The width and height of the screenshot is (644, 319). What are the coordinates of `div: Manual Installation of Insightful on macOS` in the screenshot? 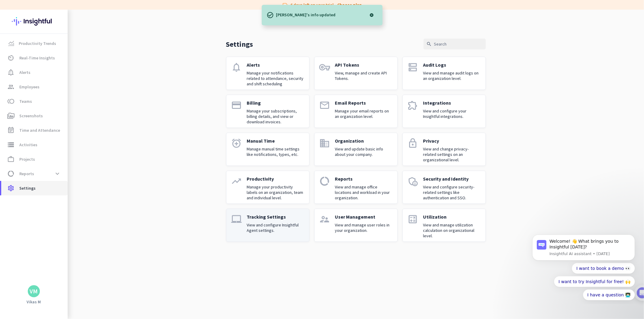 It's located at (57, 126).